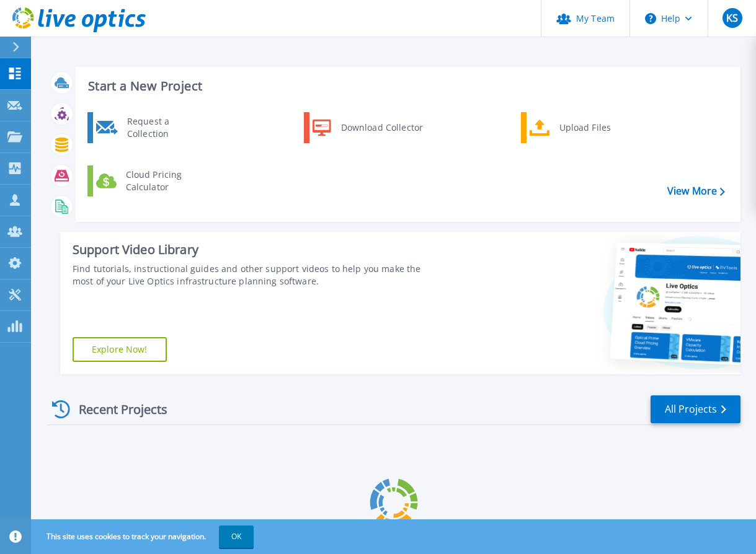 This screenshot has width=756, height=554. I want to click on a: View More, so click(696, 191).